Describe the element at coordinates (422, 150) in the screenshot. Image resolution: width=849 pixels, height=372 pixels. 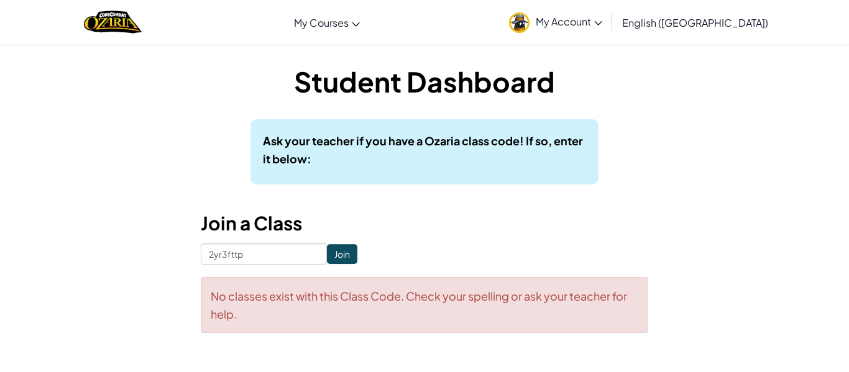
I see `b: Ask your teacher if you have a Ozaria class code! If so, enter it below:` at that location.